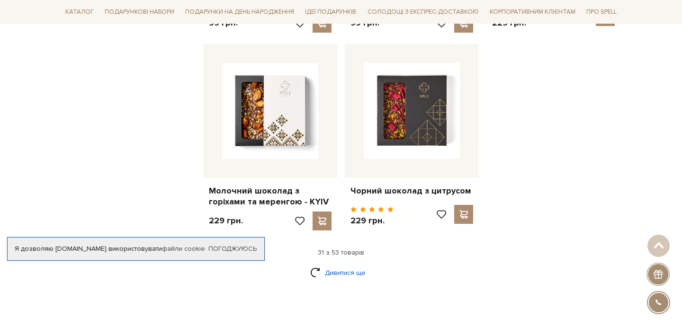 The image size is (682, 326). What do you see at coordinates (602, 12) in the screenshot?
I see `a: Про Spell` at bounding box center [602, 12].